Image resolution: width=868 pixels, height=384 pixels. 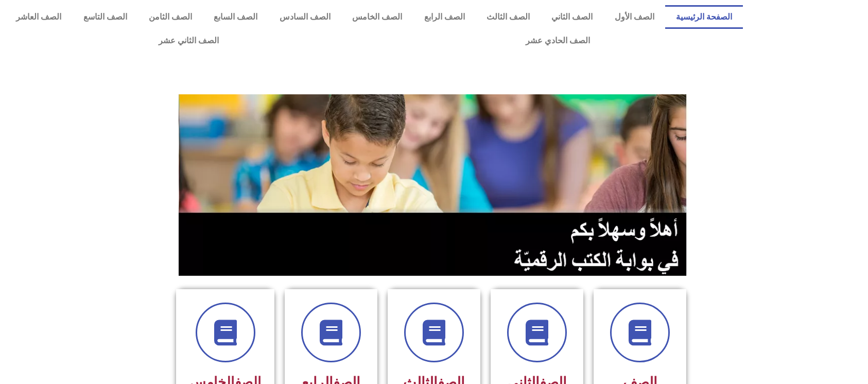 What do you see at coordinates (377, 17) in the screenshot?
I see `a: الصف الخامس` at bounding box center [377, 17].